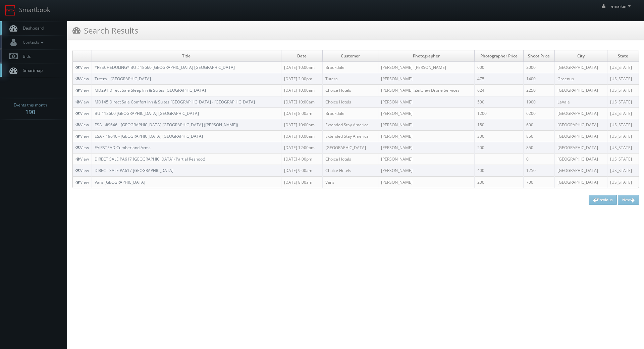 Image resolution: width=644 pixels, height=349 pixels. Describe the element at coordinates (539, 79) in the screenshot. I see `td: 1400` at that location.